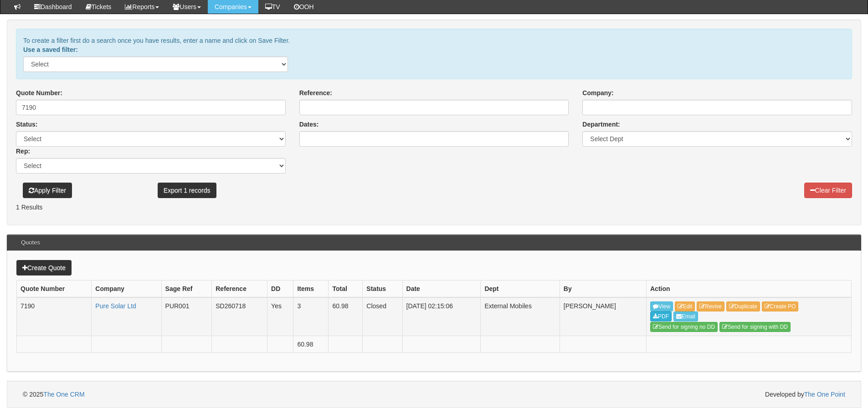 The image size is (868, 408). What do you see at coordinates (116, 307) in the screenshot?
I see `a: Pure Solar Ltd` at bounding box center [116, 307].